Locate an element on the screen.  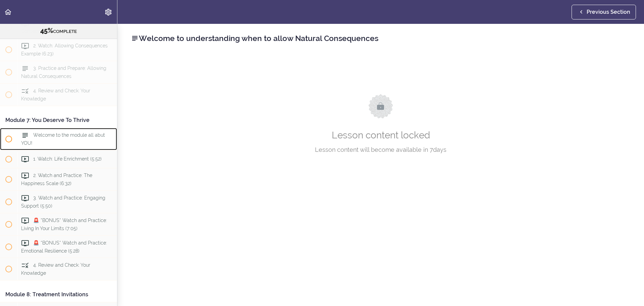
span: 🚨 *BONUS* Watch and Practice: Living In Your Limits (7:05) is located at coordinates (64, 224).